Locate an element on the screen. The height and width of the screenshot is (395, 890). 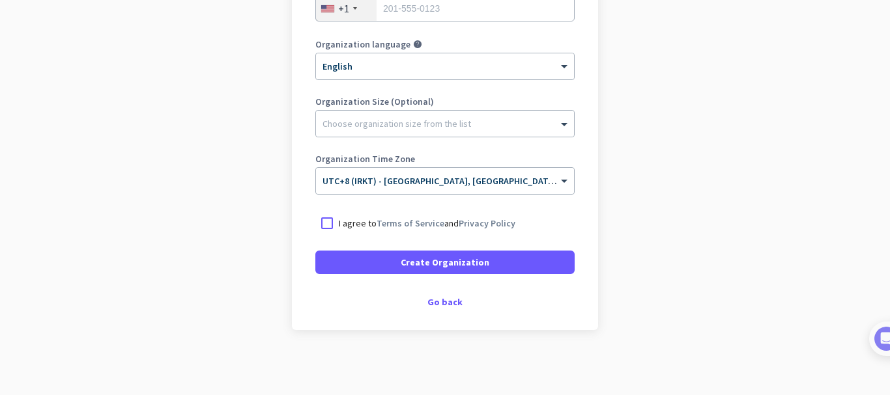
label: Organization language is located at coordinates (363, 44).